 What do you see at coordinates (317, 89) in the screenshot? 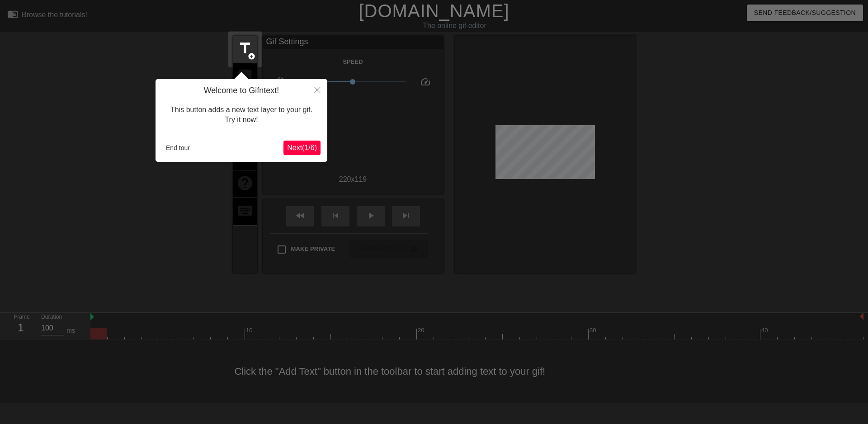
I see `button: Close` at bounding box center [317, 89].